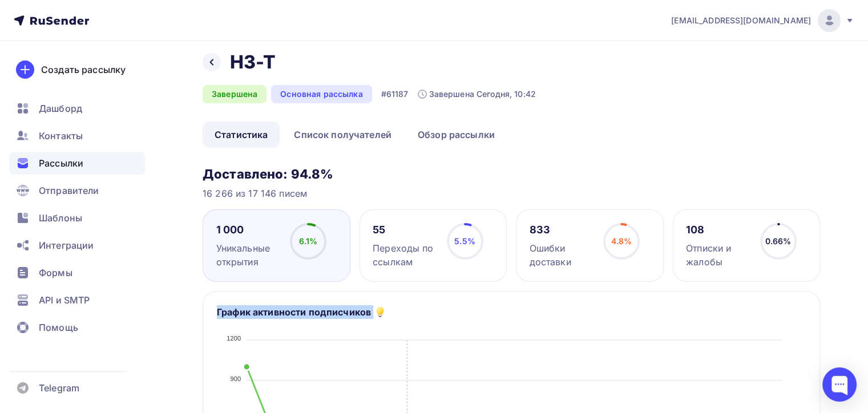 The image size is (868, 413). Describe the element at coordinates (60, 108) in the screenshot. I see `span: Дашборд` at that location.